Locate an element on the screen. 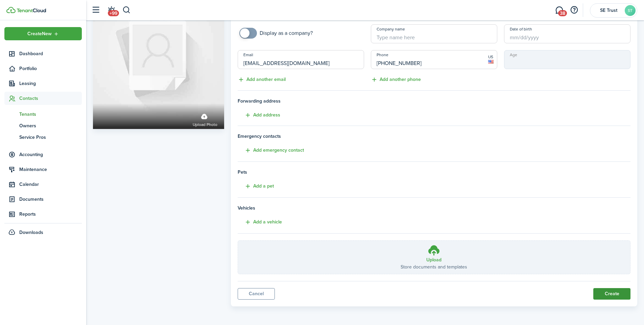 The width and height of the screenshot is (644, 325). span: Upload photo is located at coordinates (205, 125).